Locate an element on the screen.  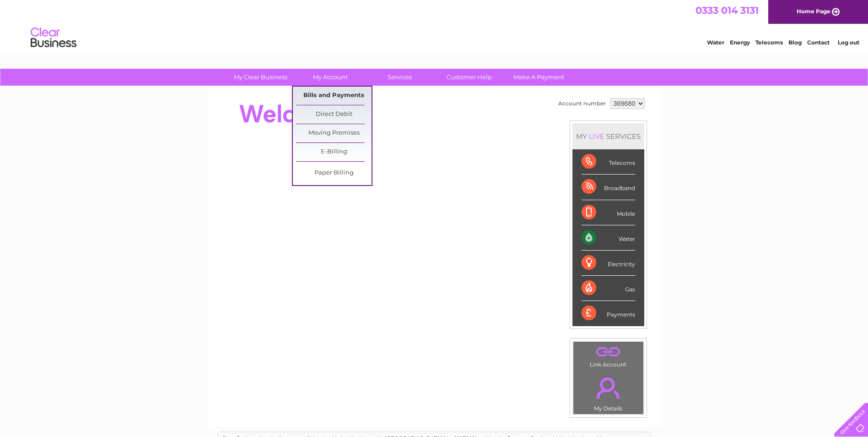
a: Moving Premises is located at coordinates (334, 134).